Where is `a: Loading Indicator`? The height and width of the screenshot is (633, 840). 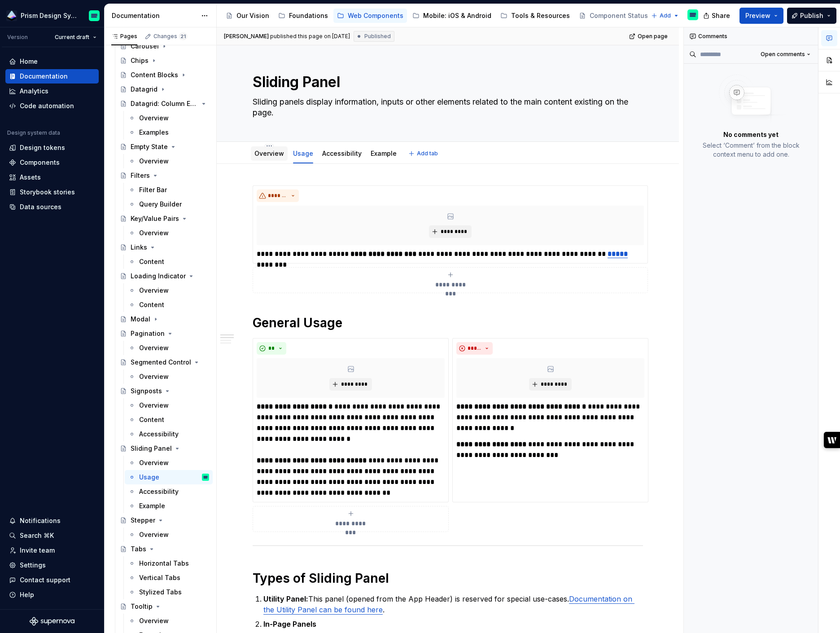 a: Loading Indicator is located at coordinates (164, 276).